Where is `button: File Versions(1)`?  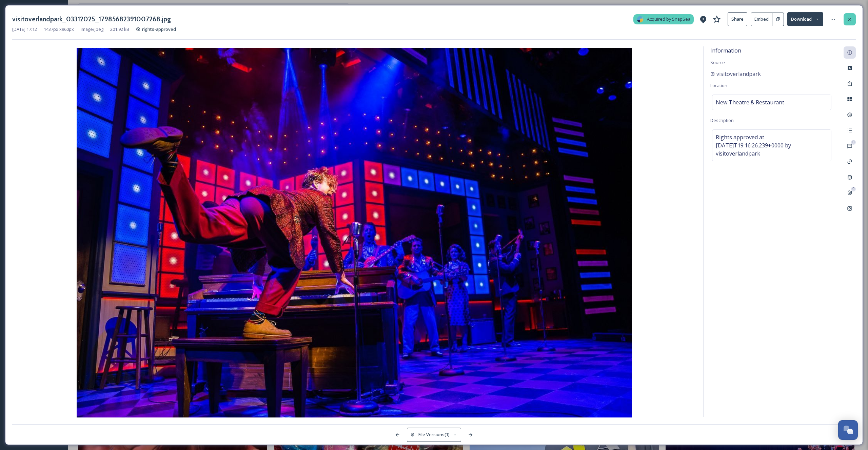
button: File Versions(1) is located at coordinates (434, 435).